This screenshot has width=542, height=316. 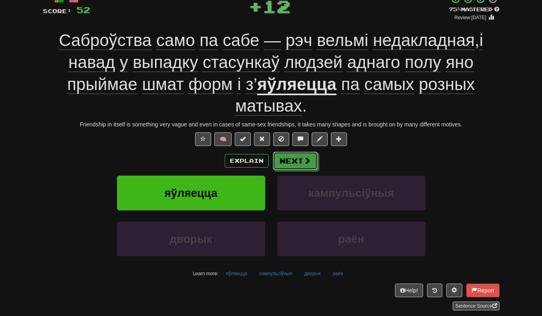 I want to click on span: 52, so click(x=83, y=10).